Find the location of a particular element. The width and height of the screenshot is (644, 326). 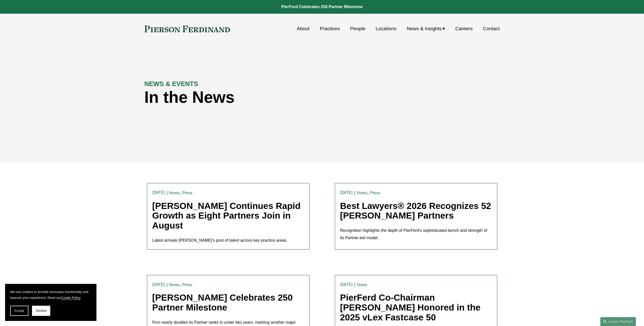

p: We use cookies to provide necessary functionality and improve your experience. Read our . is located at coordinates (51, 295).